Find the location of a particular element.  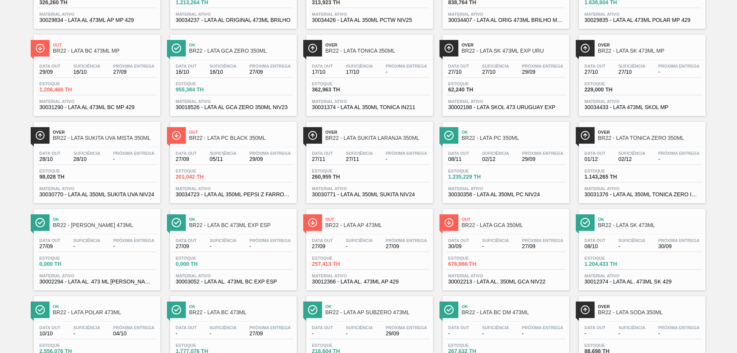

span: BR22 - LATA BC 473ML is located at coordinates (241, 312).